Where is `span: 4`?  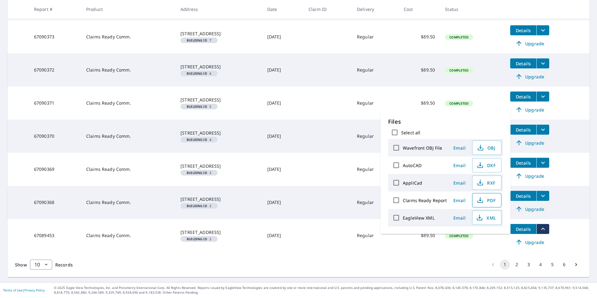
span: 4 is located at coordinates (199, 140).